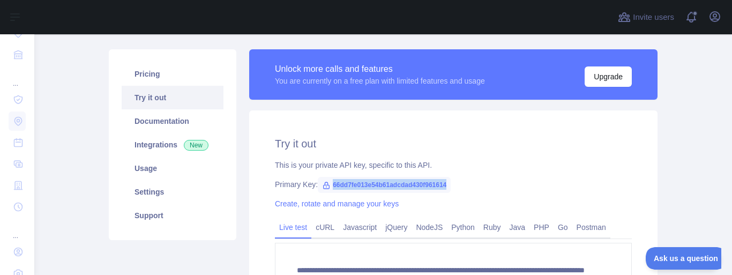  Describe the element at coordinates (541, 227) in the screenshot. I see `a: PHP` at that location.